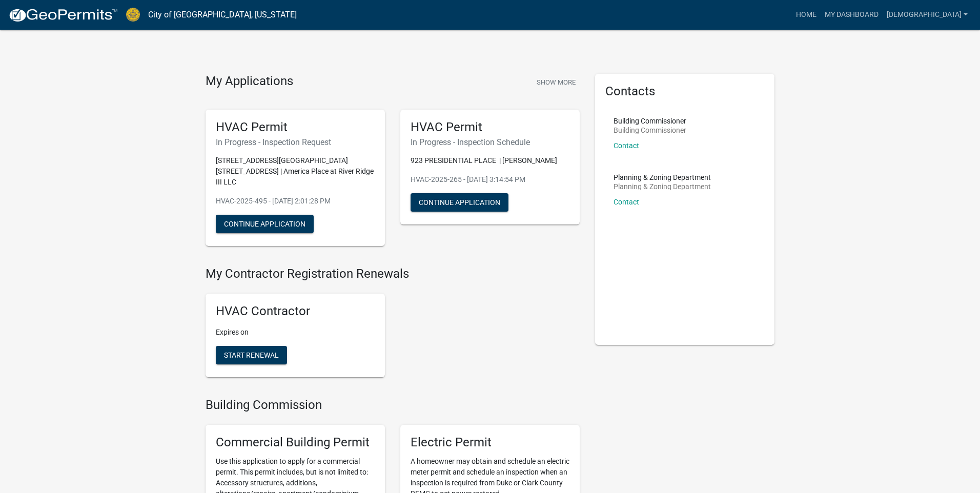  Describe the element at coordinates (490, 442) in the screenshot. I see `h5: Electric Permit` at that location.